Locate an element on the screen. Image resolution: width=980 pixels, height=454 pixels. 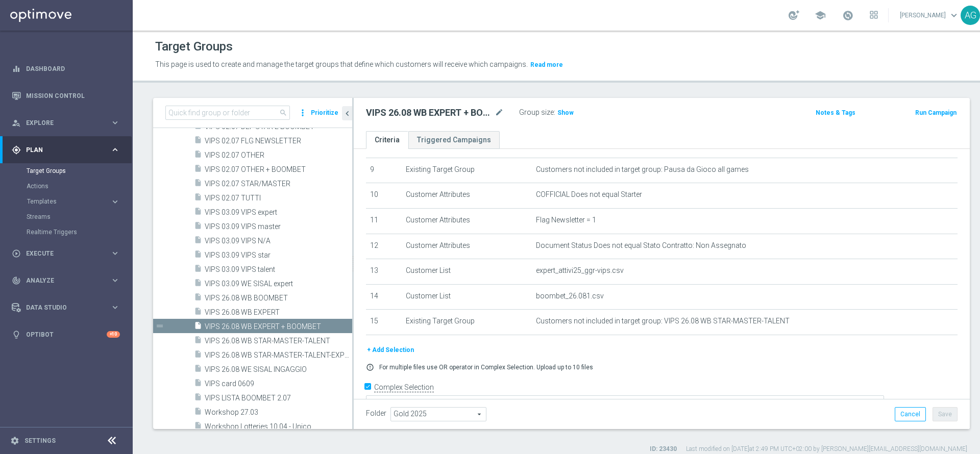
div: Plan is located at coordinates (61, 150).